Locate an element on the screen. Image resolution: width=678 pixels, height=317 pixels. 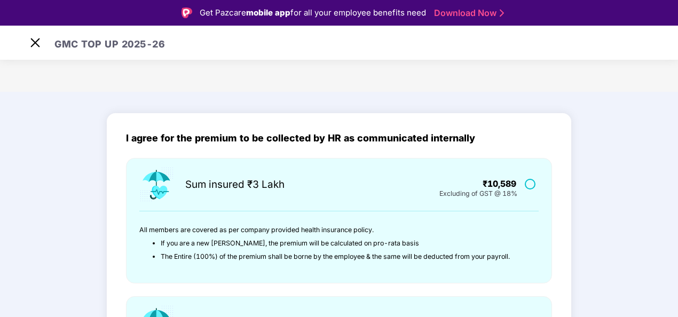
li: The Entire (100%) of the premium shall be borne by the employee & the same will be deducted from ... is located at coordinates (343, 257).